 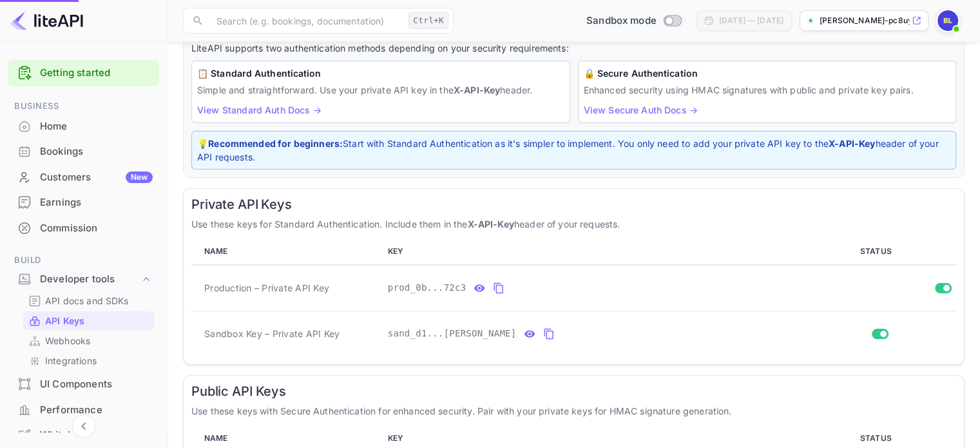 What do you see at coordinates (83, 410) in the screenshot?
I see `a: Performance` at bounding box center [83, 410].